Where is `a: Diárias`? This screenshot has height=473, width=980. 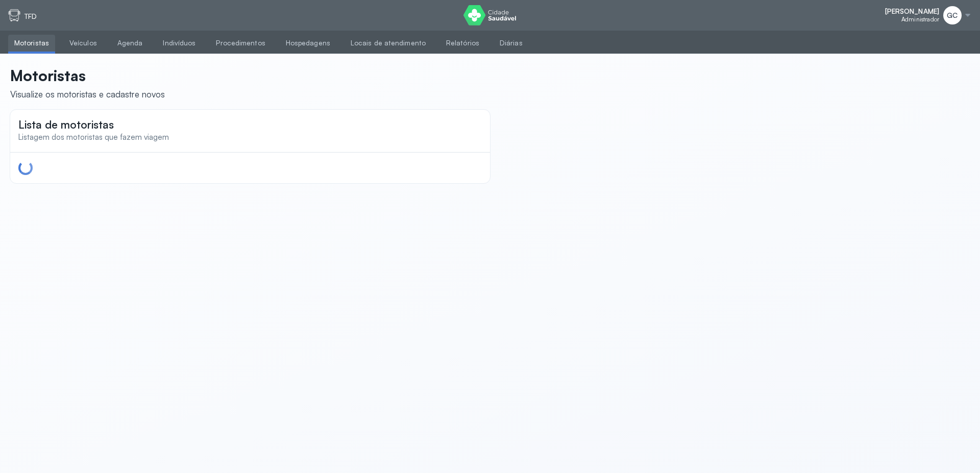 a: Diárias is located at coordinates (511, 43).